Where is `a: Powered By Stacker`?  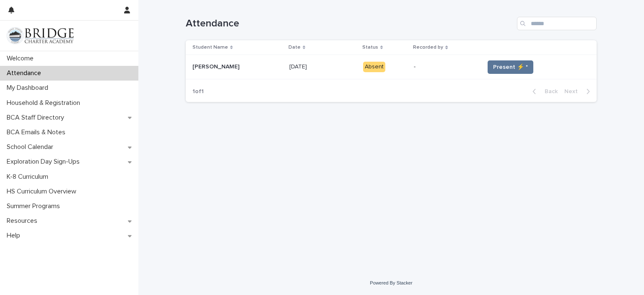
a: Powered By Stacker is located at coordinates (391, 282).